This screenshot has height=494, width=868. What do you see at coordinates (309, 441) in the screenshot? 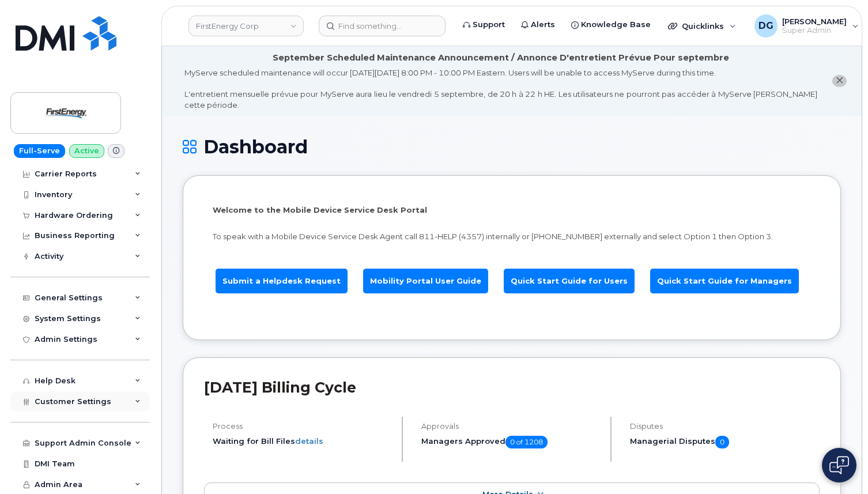
I see `a: details` at bounding box center [309, 441].